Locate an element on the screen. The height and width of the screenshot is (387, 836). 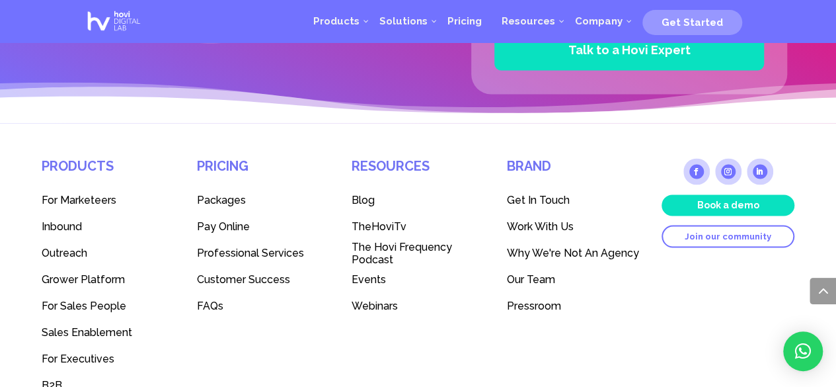
span: Why We're Not An Agency is located at coordinates (573, 252).